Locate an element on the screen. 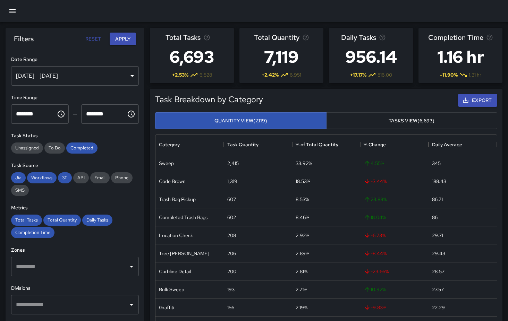 This screenshot has height=321, width=508. button: Open is located at coordinates (131, 305).